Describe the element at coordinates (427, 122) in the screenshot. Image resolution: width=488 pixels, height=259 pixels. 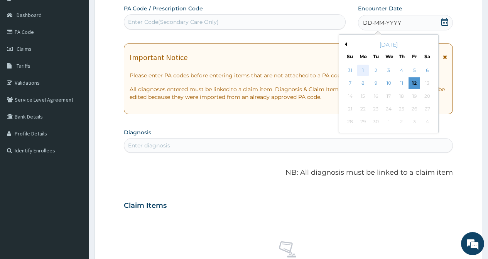
I see `div: Not available Saturday, October 4th, 2025` at that location.